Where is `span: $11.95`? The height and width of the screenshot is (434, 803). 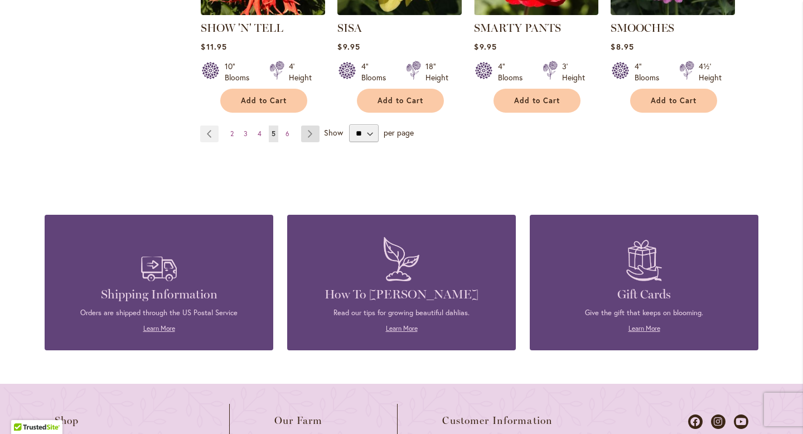 span: $11.95 is located at coordinates (214, 46).